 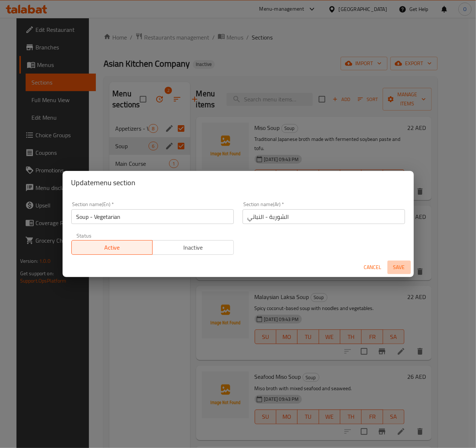 What do you see at coordinates (193, 248) in the screenshot?
I see `span: Inactive` at bounding box center [193, 248].